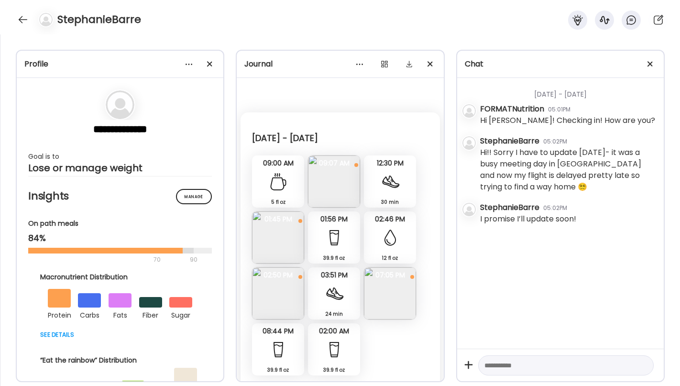  Describe the element at coordinates (120, 238) in the screenshot. I see `div: 84%` at that location.